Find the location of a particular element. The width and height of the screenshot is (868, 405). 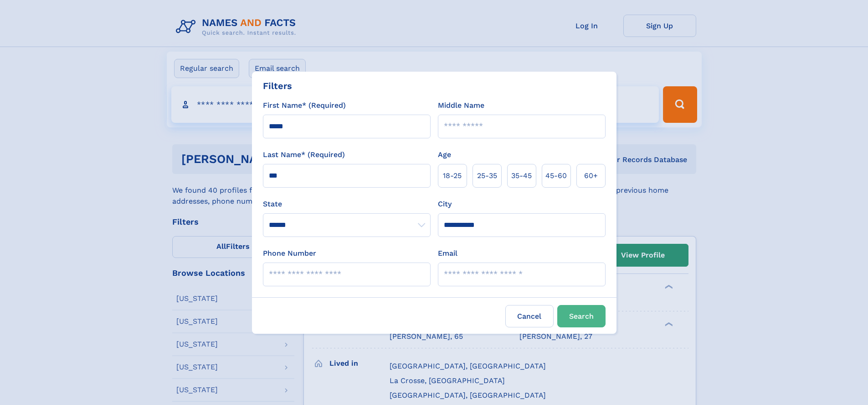

span: 45‑60 is located at coordinates (556, 175).